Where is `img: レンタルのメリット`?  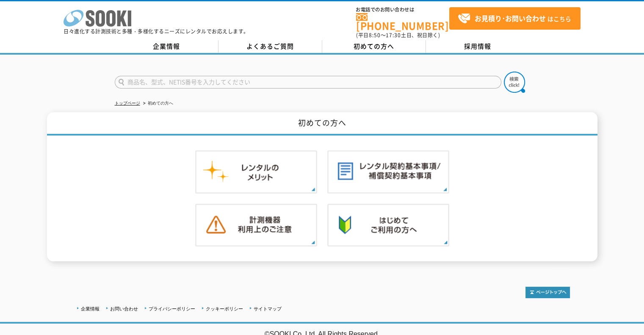 img: レンタルのメリット is located at coordinates (256, 172).